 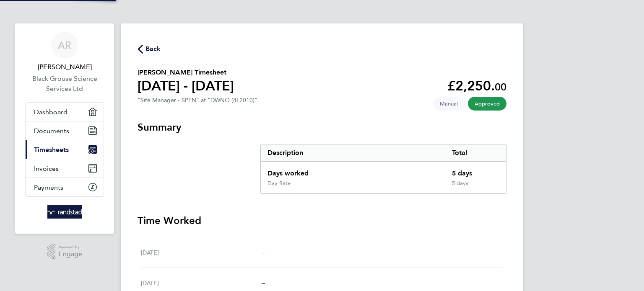 I want to click on span: This timesheet was manually created., so click(x=449, y=103).